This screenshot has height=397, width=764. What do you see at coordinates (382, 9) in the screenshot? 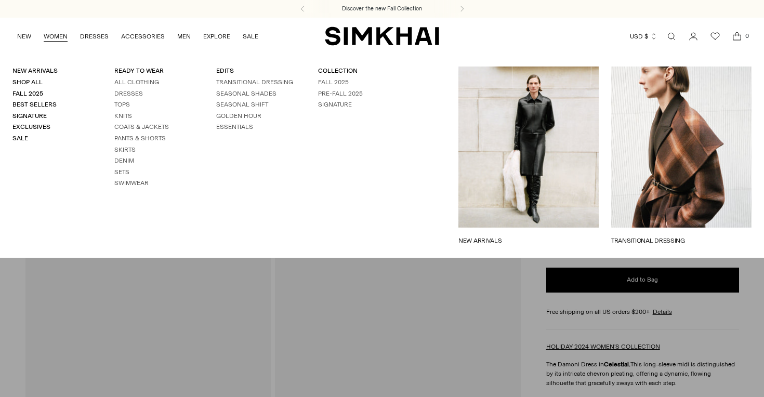
I see `a: Discover the new Fall Collection` at bounding box center [382, 9].